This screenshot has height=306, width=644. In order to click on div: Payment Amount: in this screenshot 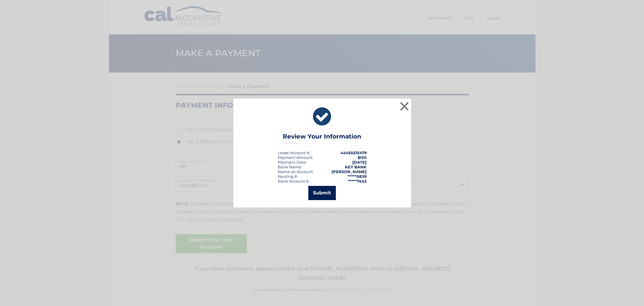, I will do `click(296, 157)`.